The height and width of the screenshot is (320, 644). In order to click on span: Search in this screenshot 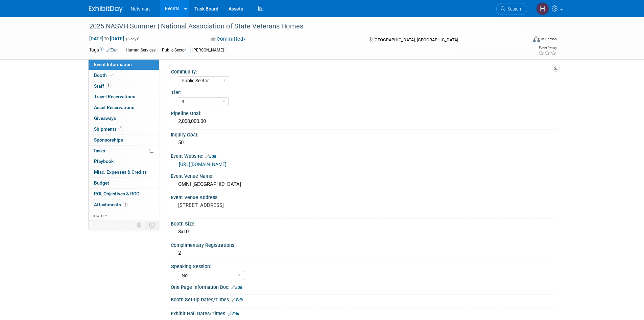, I will do `click(513, 9)`.